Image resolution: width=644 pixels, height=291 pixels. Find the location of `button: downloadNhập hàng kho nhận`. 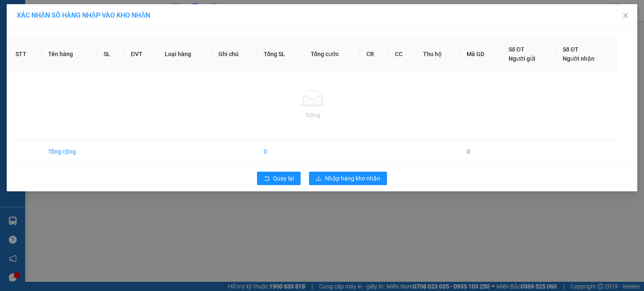

button: downloadNhập hàng kho nhận is located at coordinates (348, 178).